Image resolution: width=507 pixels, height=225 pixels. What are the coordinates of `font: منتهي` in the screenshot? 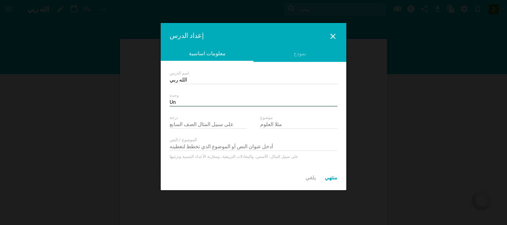 It's located at (331, 178).